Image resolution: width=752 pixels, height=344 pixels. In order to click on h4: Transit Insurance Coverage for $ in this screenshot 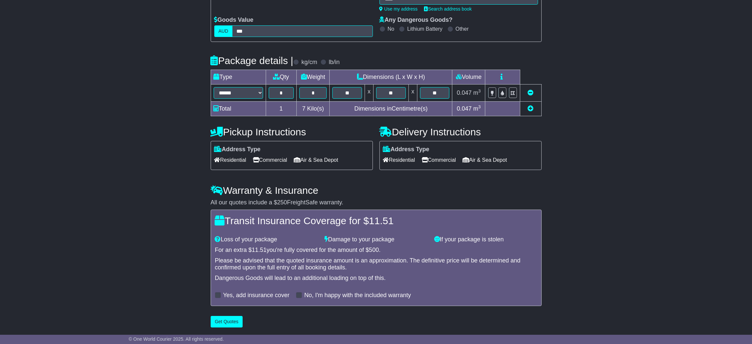, I will do `click(376, 220)`.